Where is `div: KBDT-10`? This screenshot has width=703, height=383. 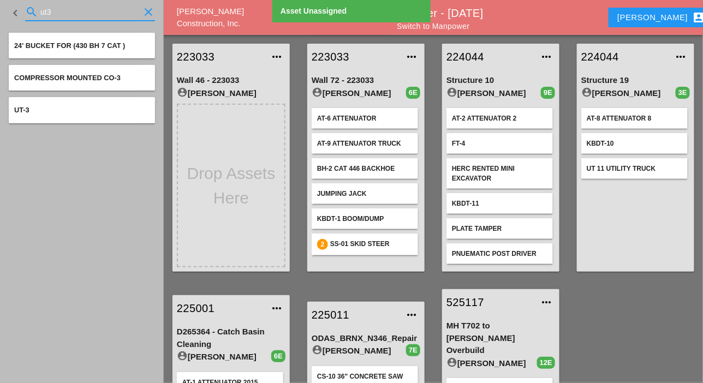 div: KBDT-10 is located at coordinates (634, 143).